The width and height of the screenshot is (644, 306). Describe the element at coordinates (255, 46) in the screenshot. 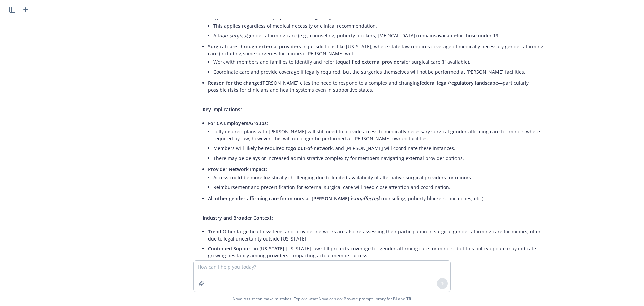

I see `span: Surgical care through external providers:` at that location.